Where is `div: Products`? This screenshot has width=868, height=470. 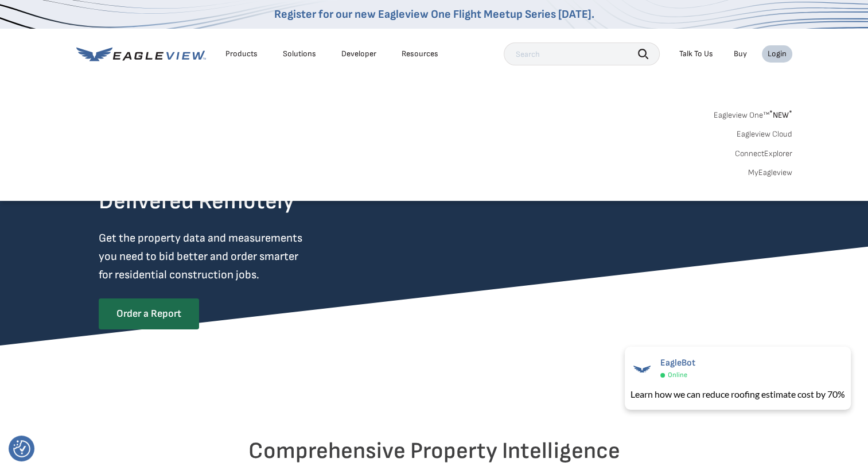 div: Products is located at coordinates (241, 54).